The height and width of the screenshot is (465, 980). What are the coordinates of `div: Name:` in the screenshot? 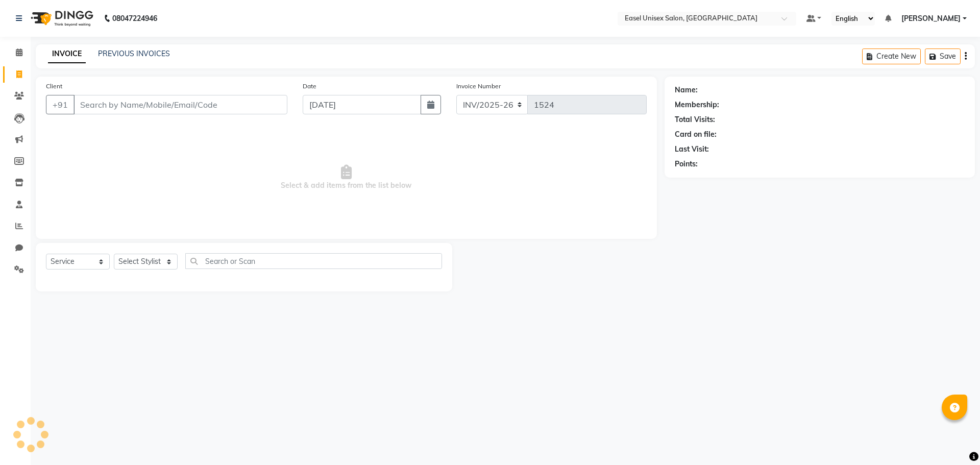 It's located at (686, 90).